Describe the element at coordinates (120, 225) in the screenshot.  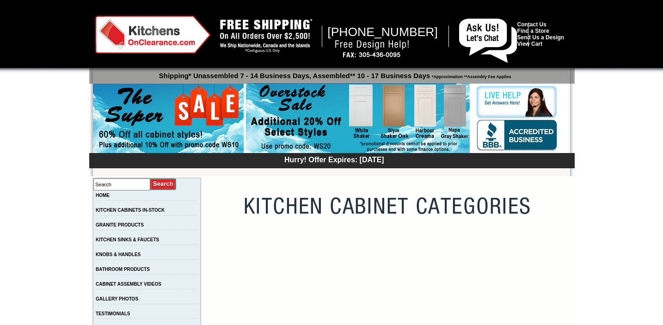
I see `a: GRANITE PRODUCTS` at that location.